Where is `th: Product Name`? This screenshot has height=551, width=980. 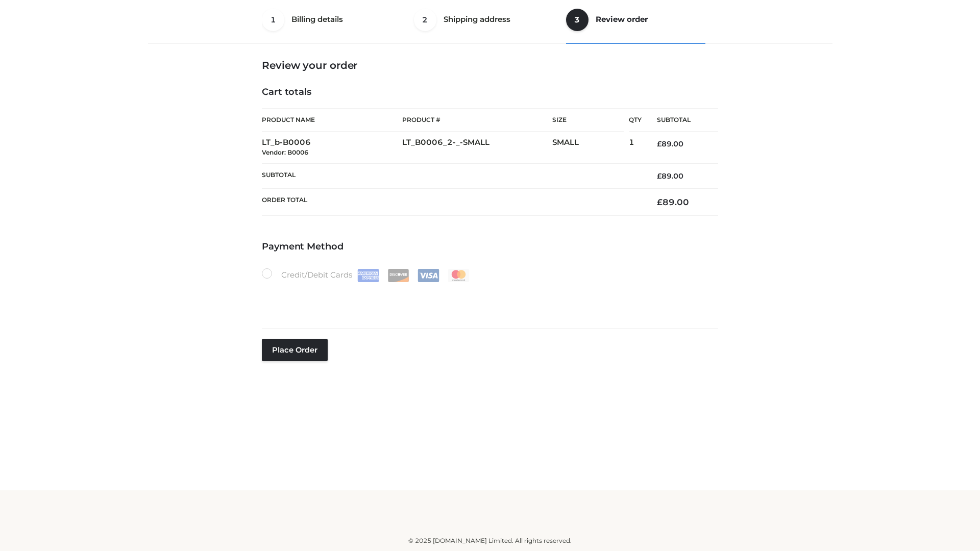
th: Product Name is located at coordinates (332, 120).